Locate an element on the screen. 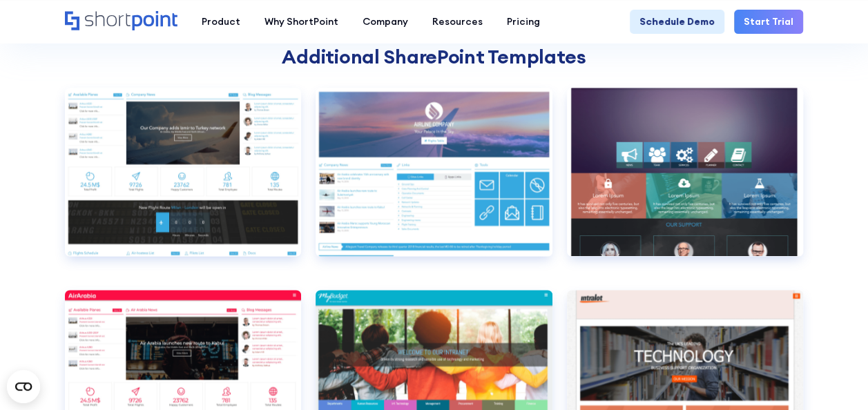 This screenshot has height=410, width=868. a: Pricing is located at coordinates (523, 22).